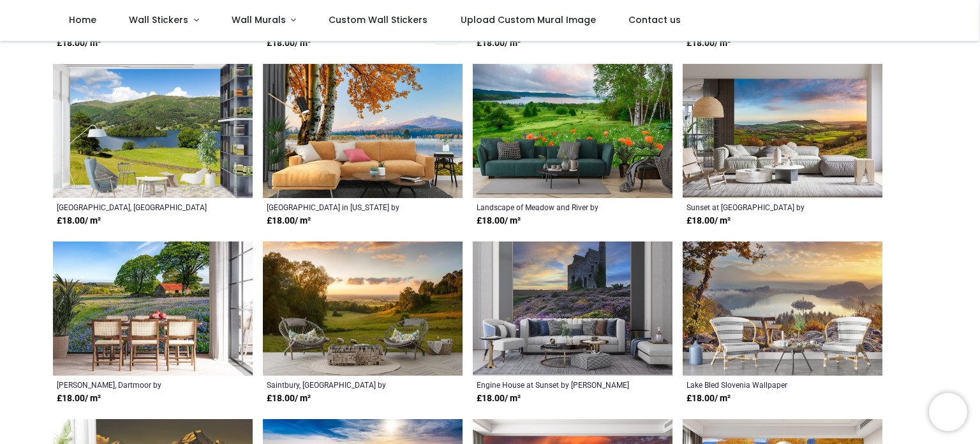 This screenshot has width=980, height=444. Describe the element at coordinates (152, 131) in the screenshot. I see `img: Lake Grasmere, Lake District Landscape Wall Mural Wallpaper` at that location.